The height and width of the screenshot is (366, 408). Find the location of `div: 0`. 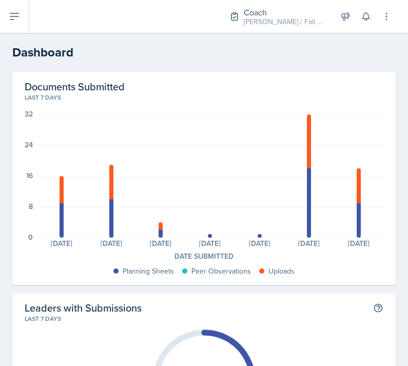

div: 0 is located at coordinates (30, 237).